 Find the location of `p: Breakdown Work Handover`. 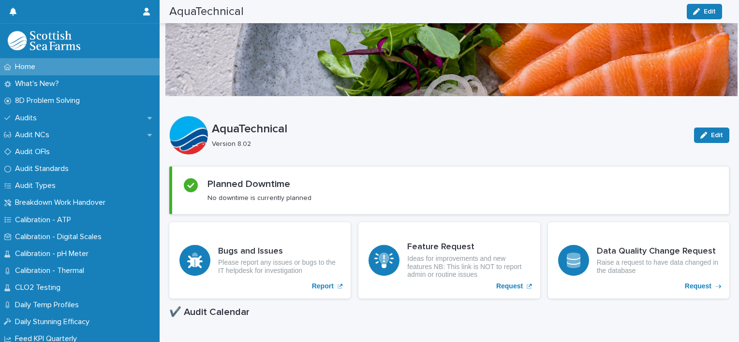

p: Breakdown Work Handover is located at coordinates (62, 203).